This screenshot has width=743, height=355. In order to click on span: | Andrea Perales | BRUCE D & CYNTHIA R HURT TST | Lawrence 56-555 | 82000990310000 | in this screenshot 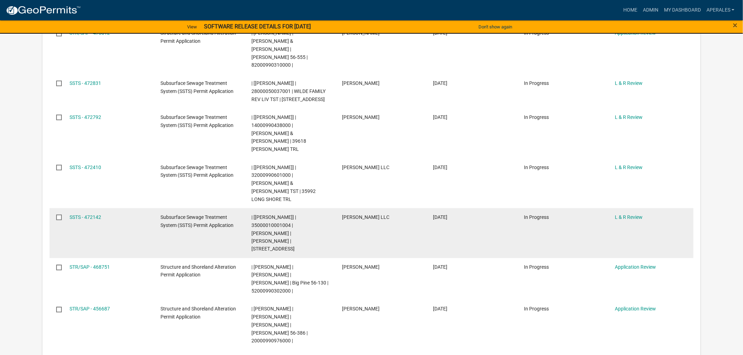, I will do `click(280, 49)`.